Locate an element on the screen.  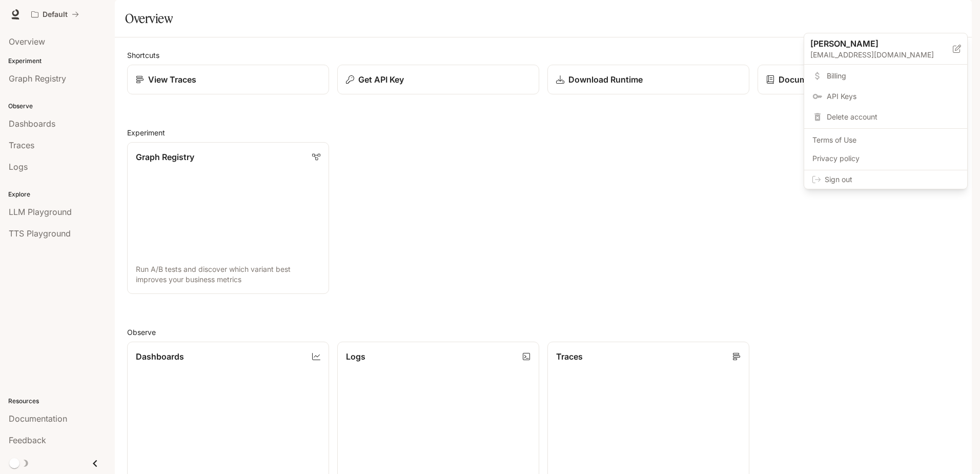
a: Terms of Use is located at coordinates (886, 140).